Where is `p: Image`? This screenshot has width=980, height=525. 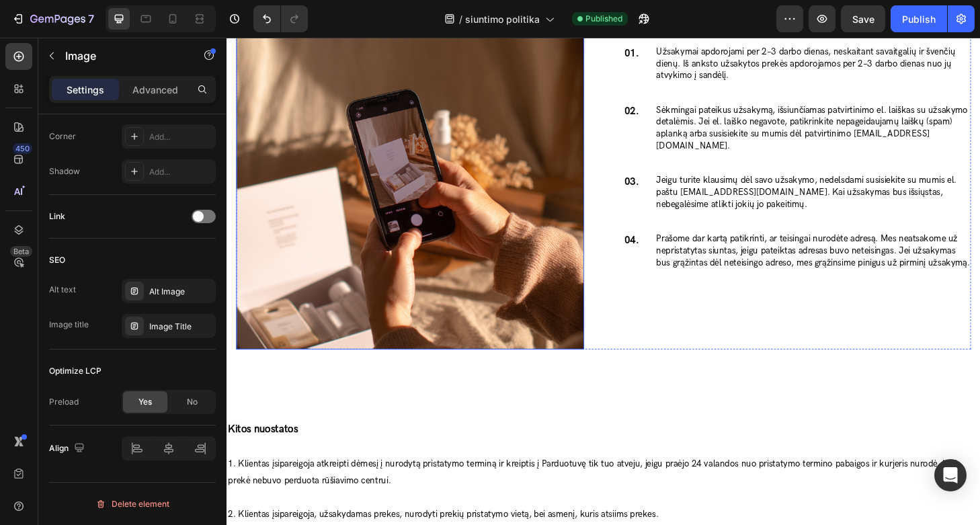 p: Image is located at coordinates (122, 56).